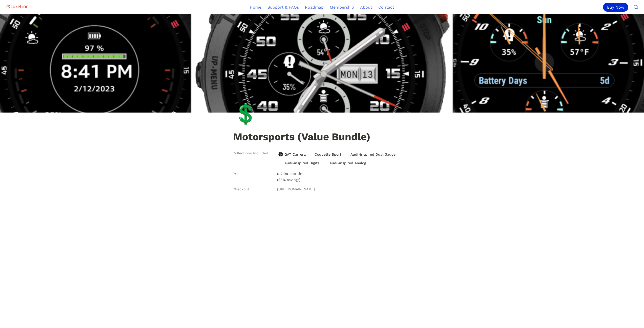  Describe the element at coordinates (326, 163) in the screenshot. I see `img: Audi-inspired Analog` at that location.